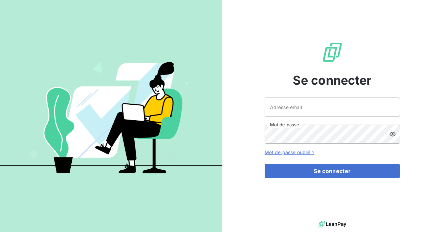 This screenshot has height=232, width=443. I want to click on input: placeholder, so click(332, 107).